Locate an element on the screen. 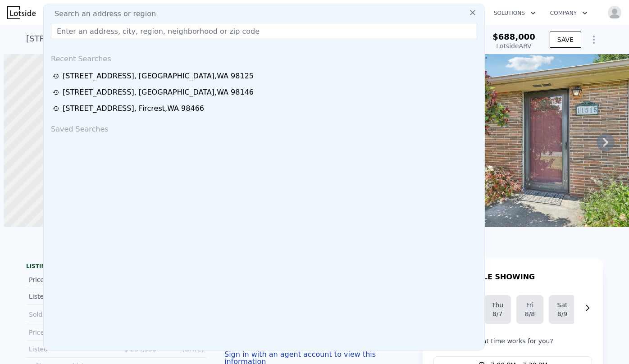 The width and height of the screenshot is (629, 364). div: Recent Searches is located at coordinates (264, 57).